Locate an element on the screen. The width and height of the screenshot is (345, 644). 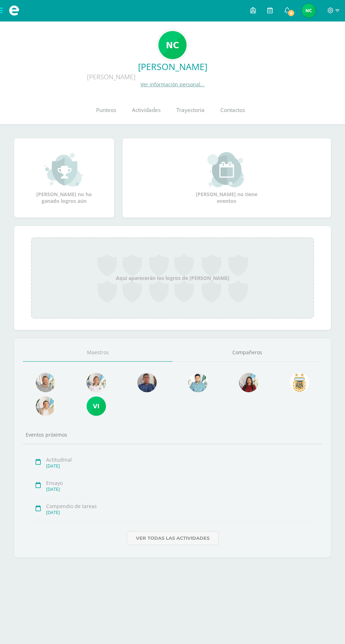
div: Ensayo is located at coordinates (180, 483).